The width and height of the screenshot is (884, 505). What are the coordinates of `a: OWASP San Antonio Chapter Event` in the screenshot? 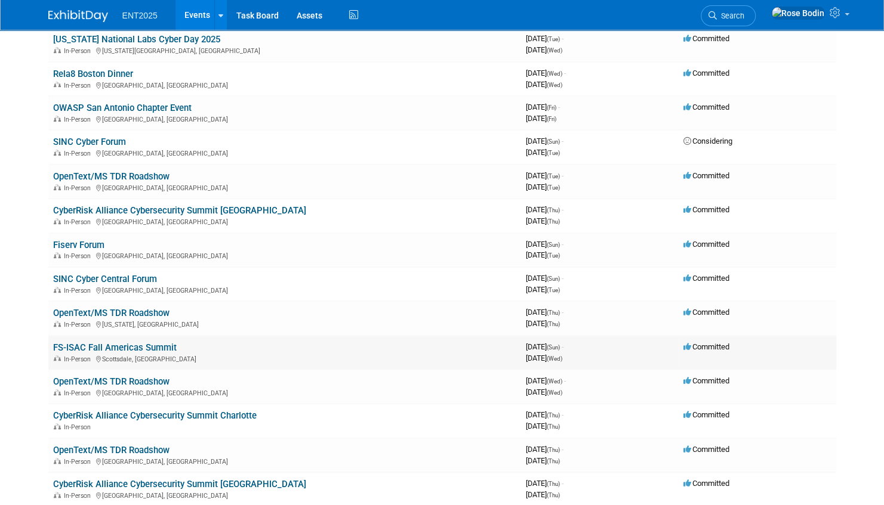 It's located at (122, 108).